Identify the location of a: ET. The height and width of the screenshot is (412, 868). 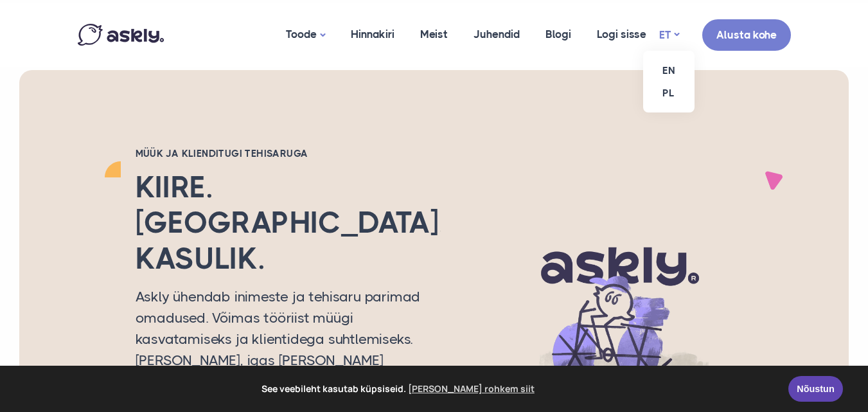
(669, 35).